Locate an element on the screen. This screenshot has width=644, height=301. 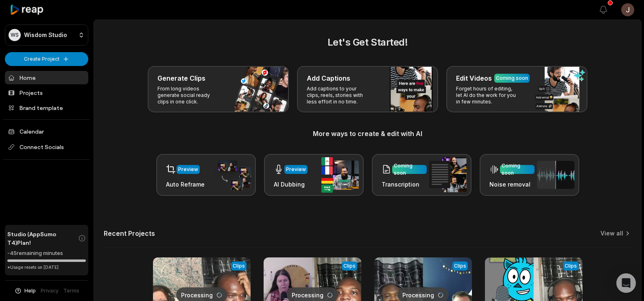
h3: More ways to create & edit with AI is located at coordinates (368, 134).